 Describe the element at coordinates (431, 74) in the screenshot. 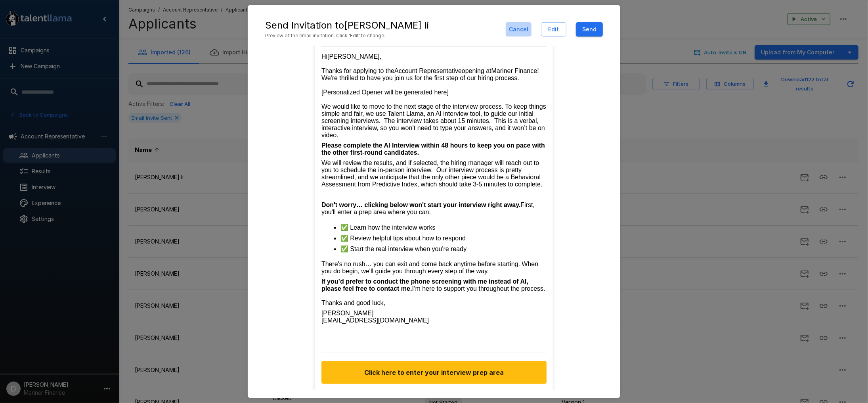

I see `span: ! We're thrilled to have you join us for the first step of our hiring process.` at that location.